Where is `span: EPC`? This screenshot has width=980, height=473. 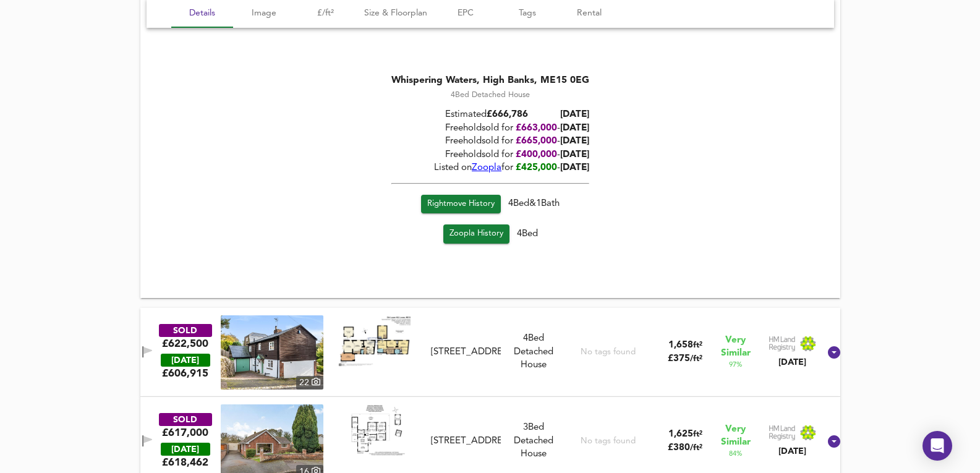
span: EPC is located at coordinates (465, 13).